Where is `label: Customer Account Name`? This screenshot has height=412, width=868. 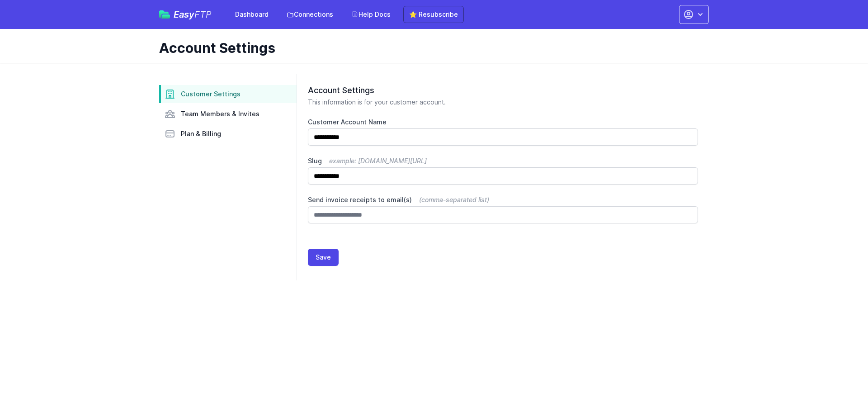 label: Customer Account Name is located at coordinates (503, 122).